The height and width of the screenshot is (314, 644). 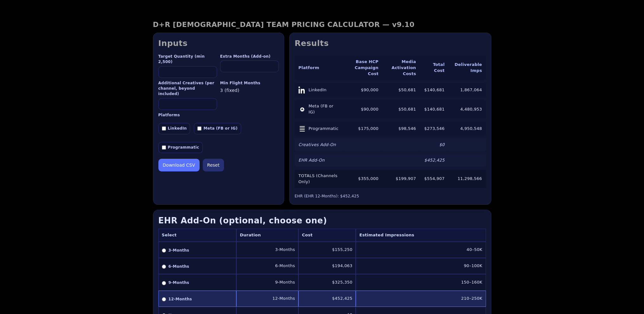 What do you see at coordinates (327, 235) in the screenshot?
I see `th: Cost` at bounding box center [327, 235].